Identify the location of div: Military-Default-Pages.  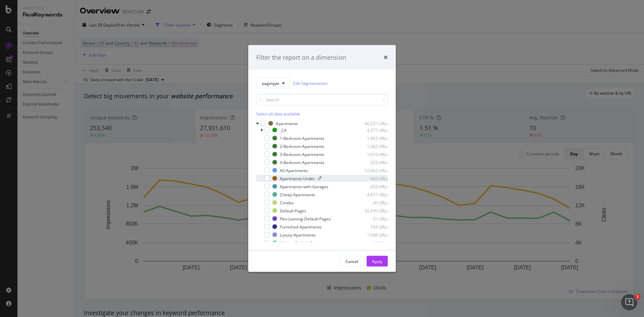
(301, 243).